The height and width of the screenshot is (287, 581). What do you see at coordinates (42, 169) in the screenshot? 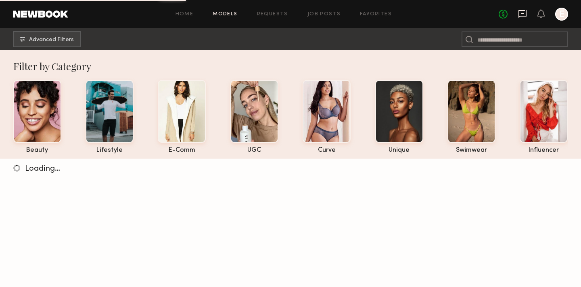
I see `span: Loading…` at bounding box center [42, 169].